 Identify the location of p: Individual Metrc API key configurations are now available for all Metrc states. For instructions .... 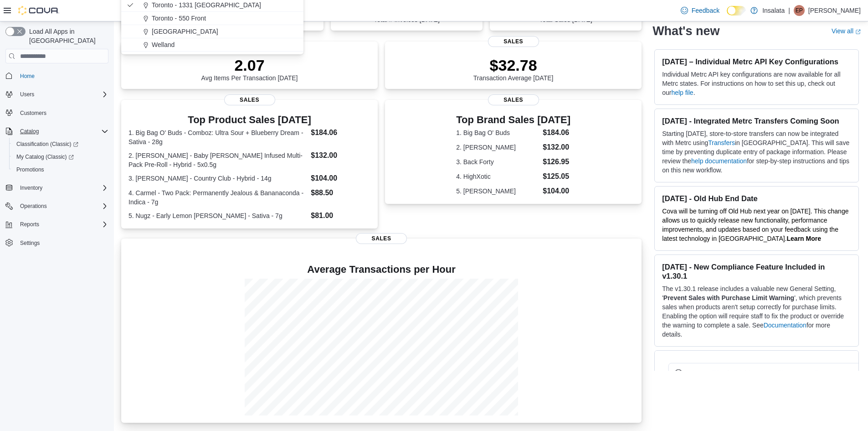
(757, 83).